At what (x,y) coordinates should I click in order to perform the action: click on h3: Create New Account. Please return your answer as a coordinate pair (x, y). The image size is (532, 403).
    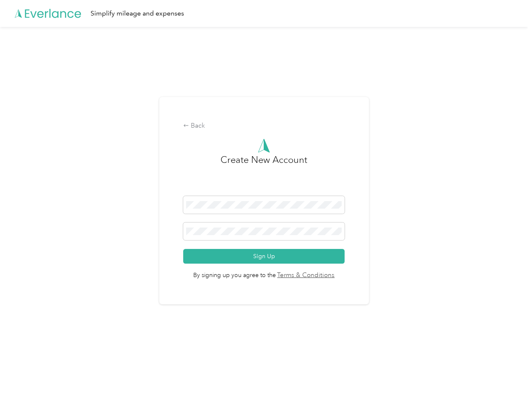
    Looking at the image, I should click on (264, 174).